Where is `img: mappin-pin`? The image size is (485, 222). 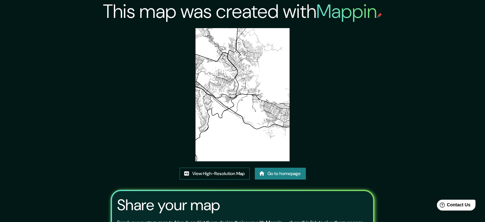
img: mappin-pin is located at coordinates (379, 15).